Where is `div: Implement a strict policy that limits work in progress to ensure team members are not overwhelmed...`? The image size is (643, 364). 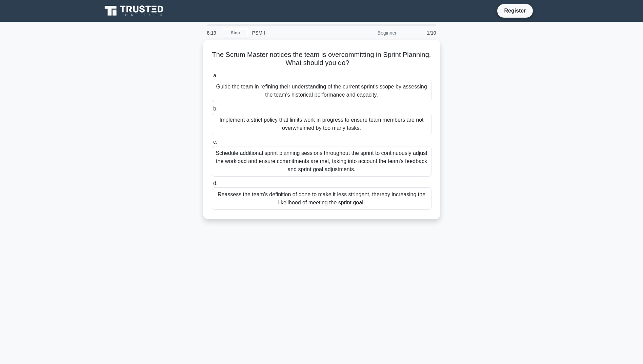 div: Implement a strict policy that limits work in progress to ensure team members are not overwhelmed... is located at coordinates (322, 124).